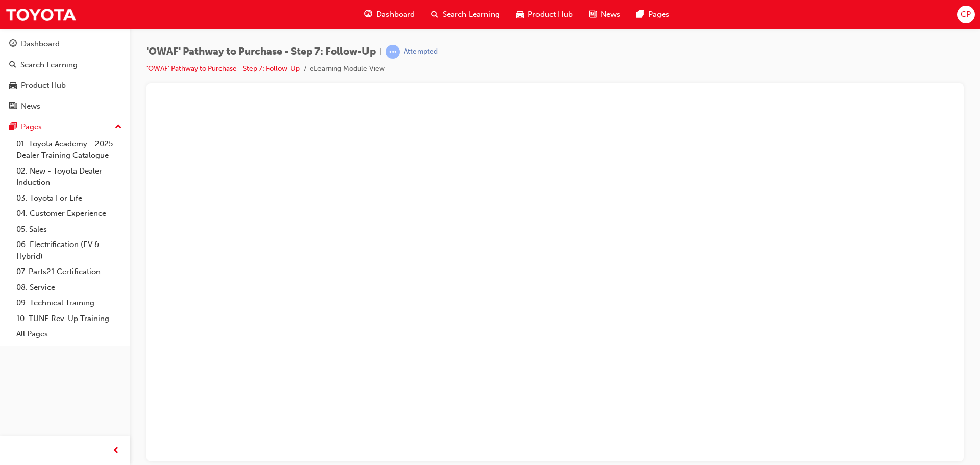 The height and width of the screenshot is (465, 980). I want to click on a: 01. Toyota Academy - 2025 Dealer Training Catalogue, so click(69, 150).